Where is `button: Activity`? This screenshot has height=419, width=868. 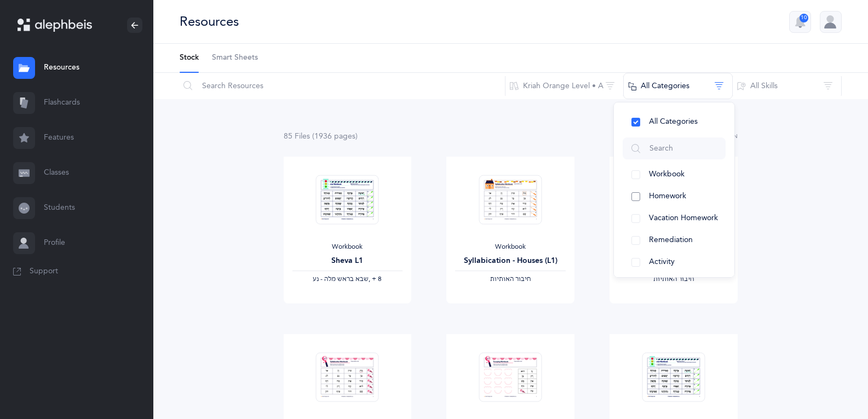
button: Activity is located at coordinates (674, 262).